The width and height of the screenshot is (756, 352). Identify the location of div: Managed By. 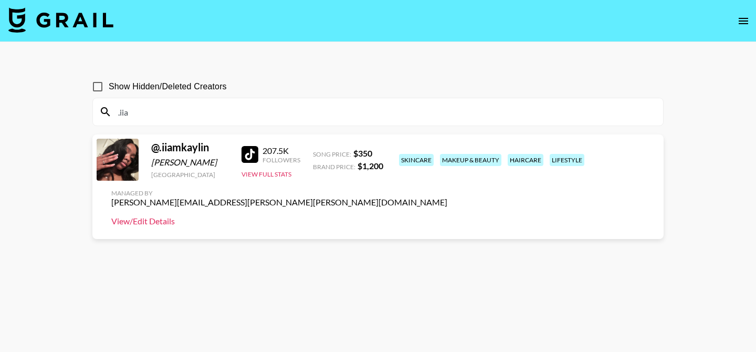
(279, 193).